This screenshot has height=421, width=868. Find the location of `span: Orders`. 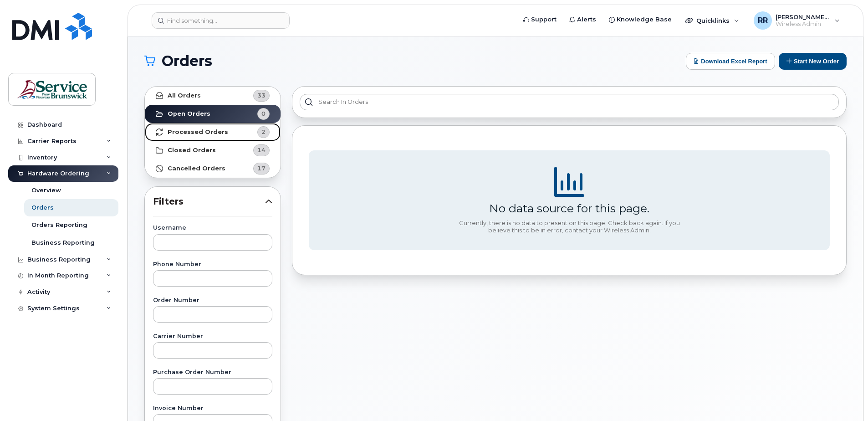

span: Orders is located at coordinates (186, 61).